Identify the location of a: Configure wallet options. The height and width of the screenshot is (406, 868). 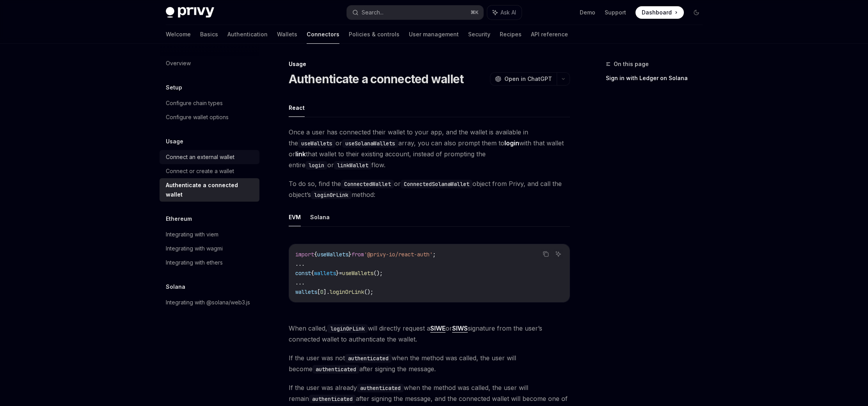
(209, 117).